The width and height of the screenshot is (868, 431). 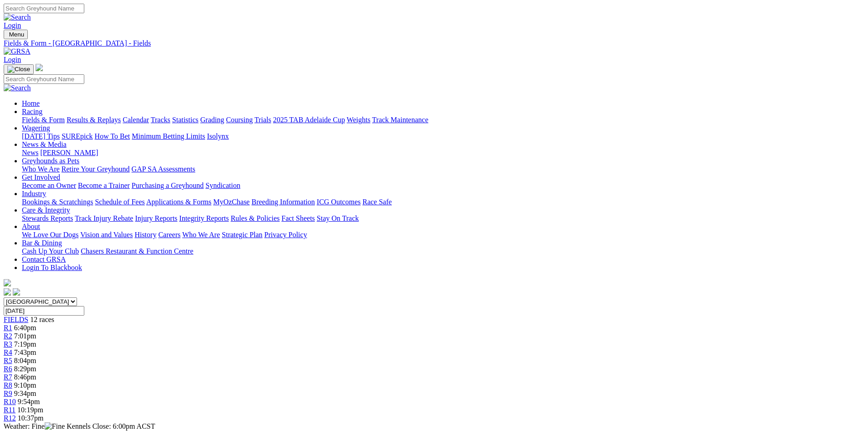 What do you see at coordinates (8, 344) in the screenshot?
I see `a: R3` at bounding box center [8, 344].